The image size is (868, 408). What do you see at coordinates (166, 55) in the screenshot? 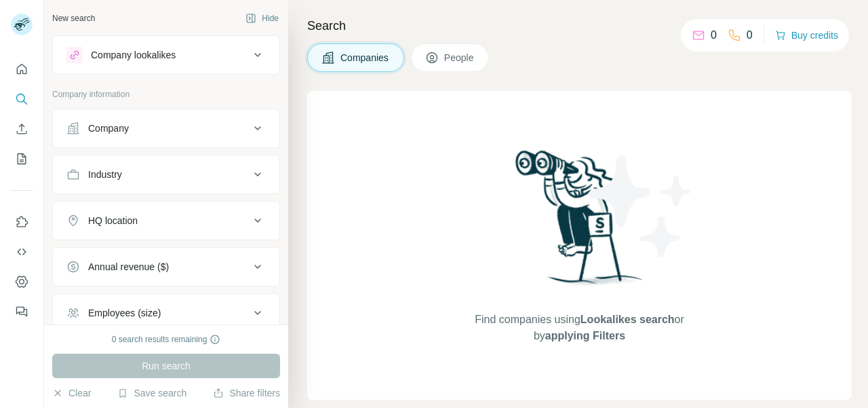
I see `button: Company lookalikes` at bounding box center [166, 55].